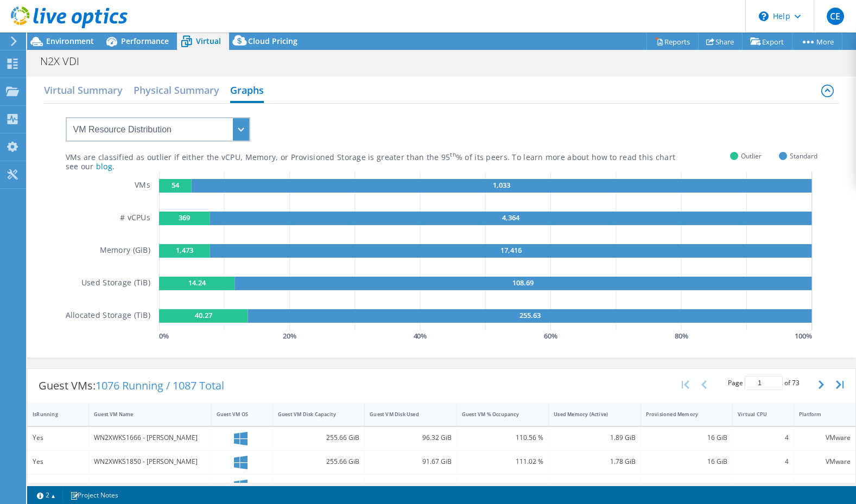 This screenshot has width=856, height=504. I want to click on span: Virtual, so click(208, 40).